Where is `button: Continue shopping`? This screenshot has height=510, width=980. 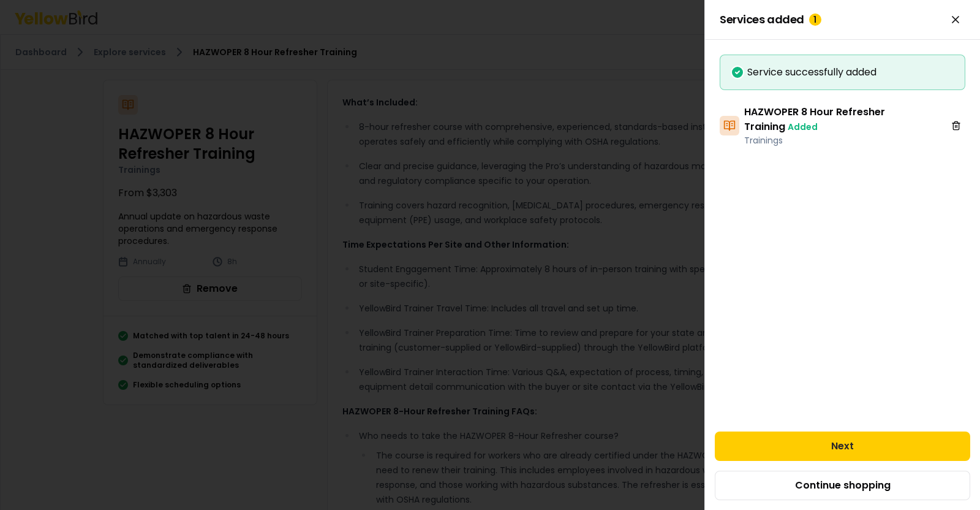
button: Continue shopping is located at coordinates (842, 486).